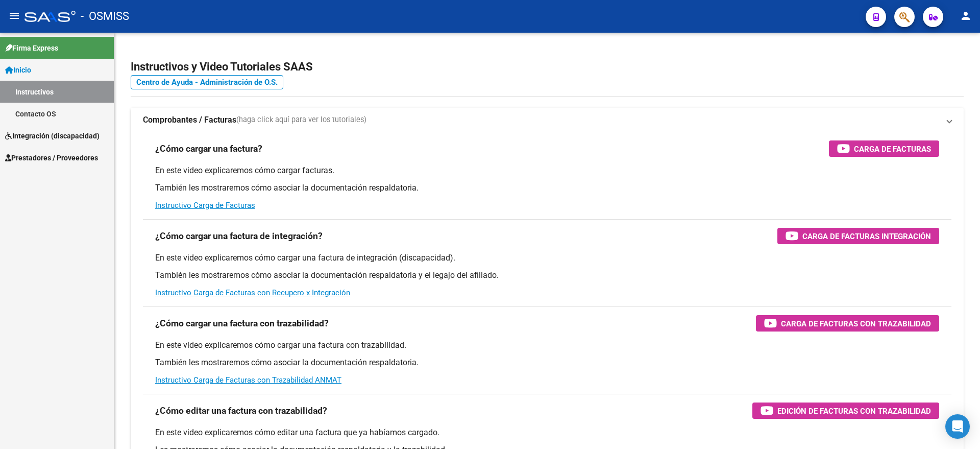 The height and width of the screenshot is (449, 980). Describe the element at coordinates (547, 275) in the screenshot. I see `p: También les mostraremos cómo asociar la documentación respaldatoria y el legajo del afiliado.` at that location.